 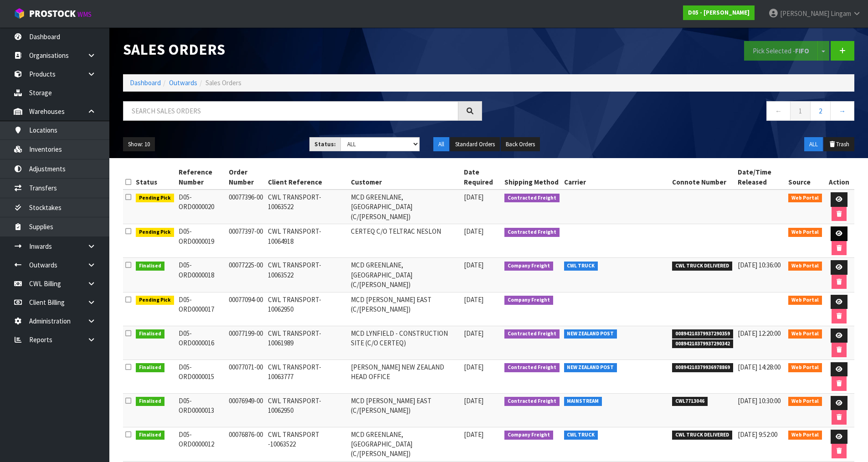 What do you see at coordinates (307, 376) in the screenshot?
I see `td: CWL TRANSPORT-10063777` at bounding box center [307, 376].